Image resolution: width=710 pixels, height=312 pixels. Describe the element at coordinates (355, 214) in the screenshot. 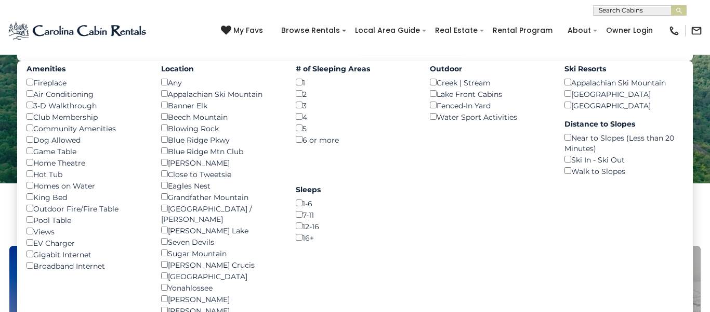

I see `div: 7-11` at that location.